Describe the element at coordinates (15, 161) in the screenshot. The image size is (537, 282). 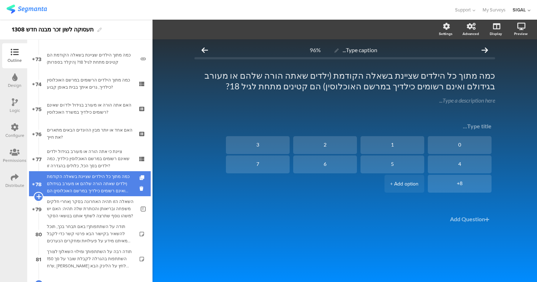
I see `div: Permissions` at that location.